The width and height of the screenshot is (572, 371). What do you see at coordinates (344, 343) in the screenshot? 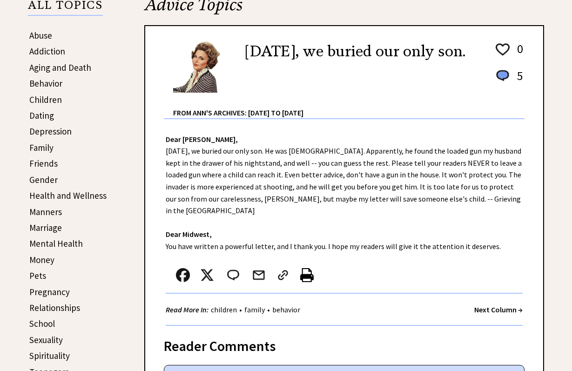
I see `div: Reader Comments` at bounding box center [344, 343].